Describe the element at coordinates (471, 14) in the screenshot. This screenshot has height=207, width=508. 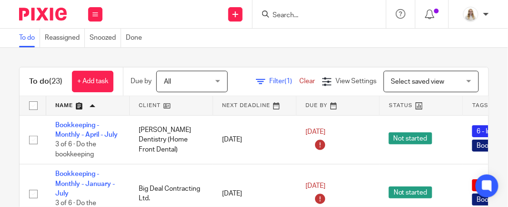
I see `img: Headshot%2011-2024%20white%20background%20square%202.JPG` at that location.